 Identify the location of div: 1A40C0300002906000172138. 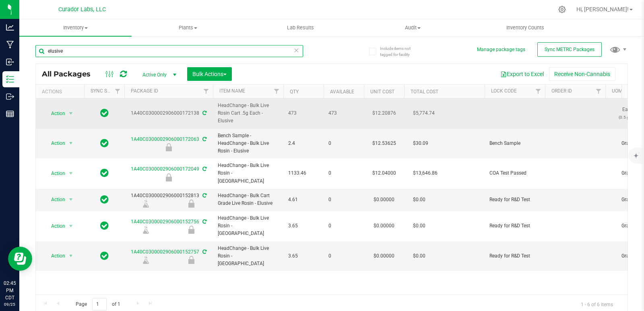
(168, 113).